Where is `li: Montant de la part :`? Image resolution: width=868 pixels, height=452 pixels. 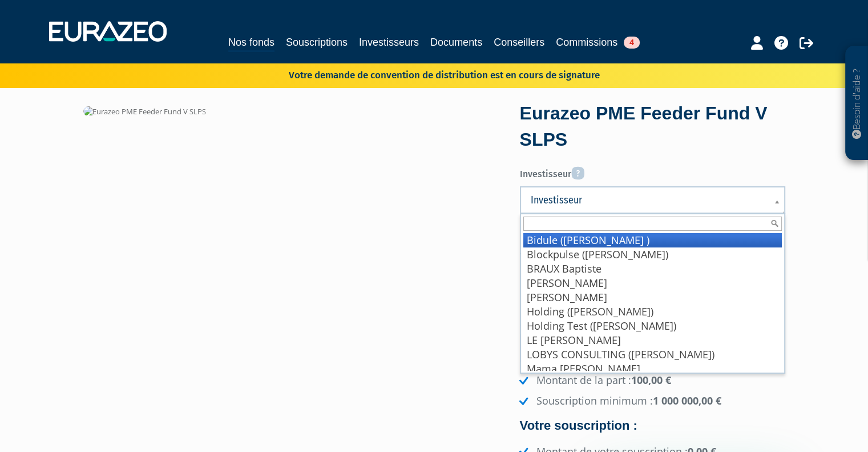 li: Montant de la part : is located at coordinates (651, 381).